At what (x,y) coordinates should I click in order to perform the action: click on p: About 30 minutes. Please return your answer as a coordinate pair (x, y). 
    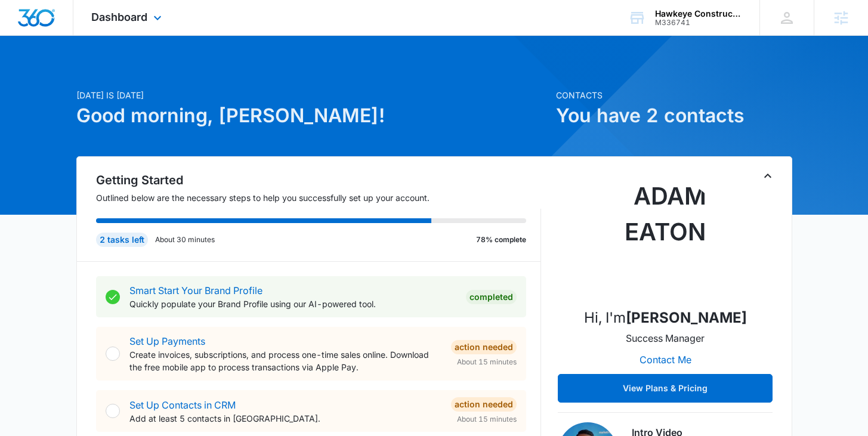
    Looking at the image, I should click on (185, 240).